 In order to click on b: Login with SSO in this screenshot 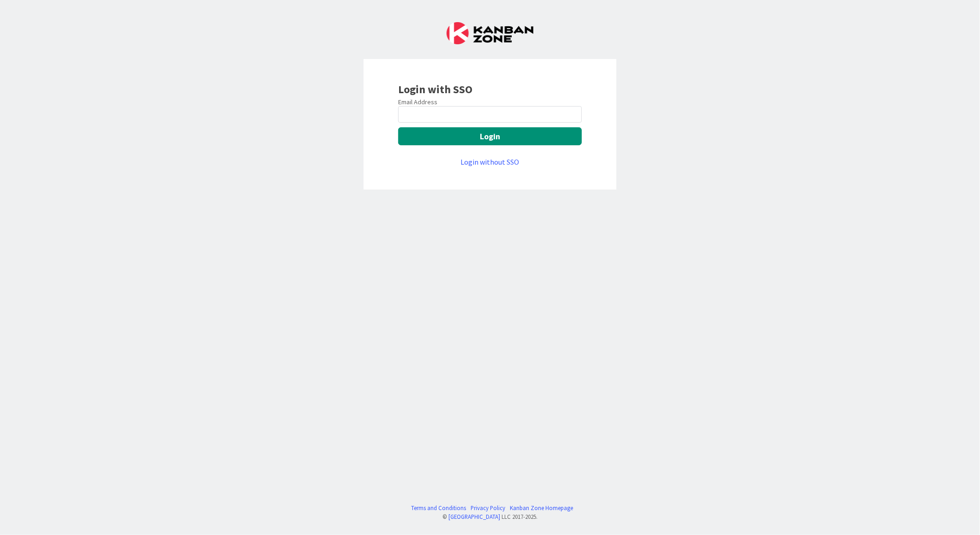, I will do `click(435, 89)`.